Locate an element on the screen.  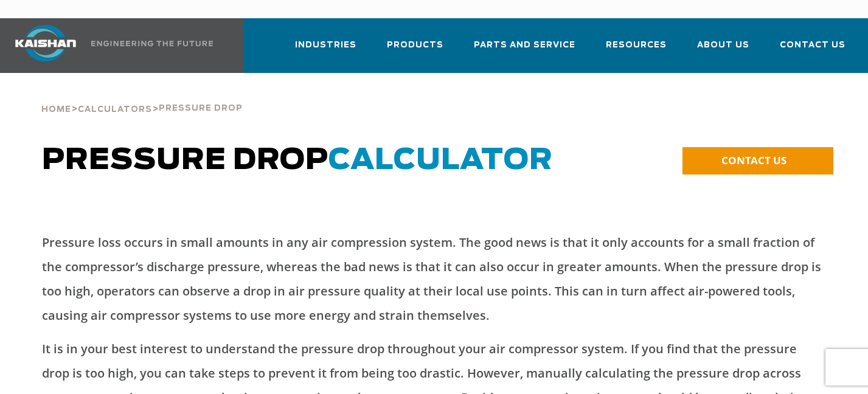
img: Engineering the future is located at coordinates (152, 43).